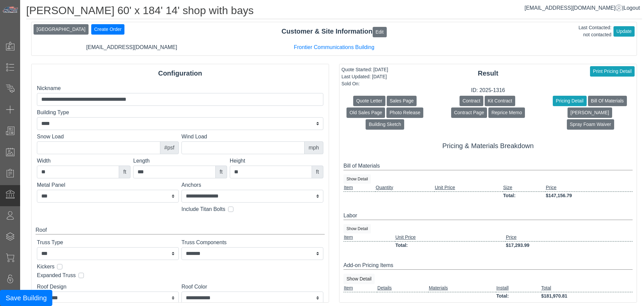  What do you see at coordinates (569, 100) in the screenshot?
I see `button: Pricing Detail` at bounding box center [569, 100].